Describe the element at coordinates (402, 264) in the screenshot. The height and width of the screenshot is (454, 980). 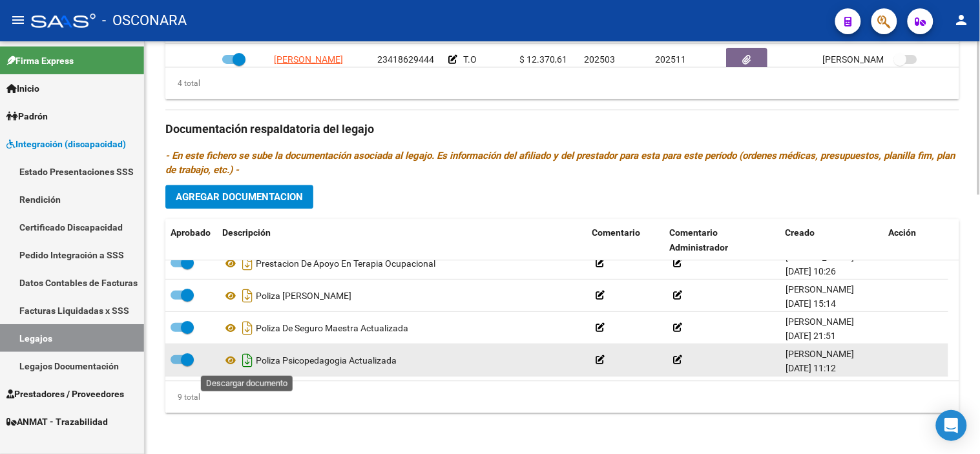
I see `div: Prestacion De Apoyo En Terapia Ocupacional` at that location.